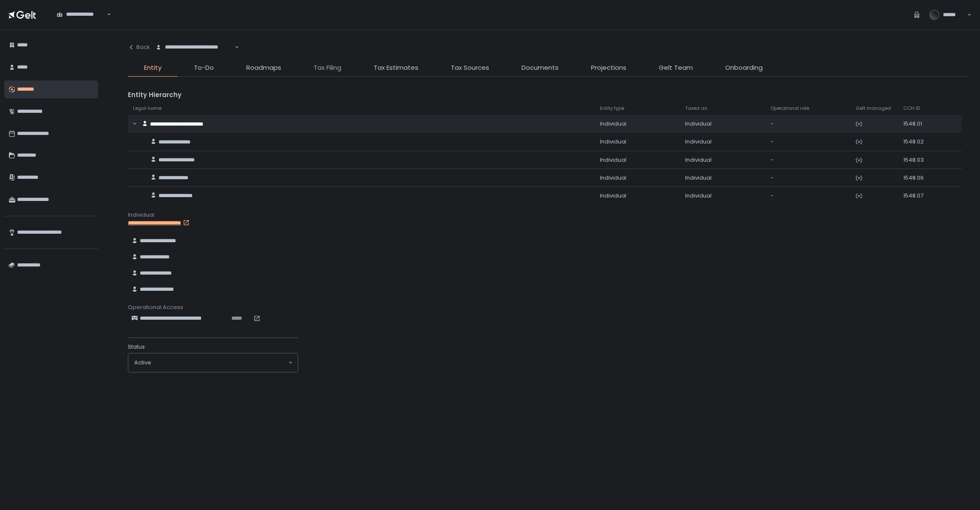 This screenshot has width=980, height=510. I want to click on span: Tax Sources, so click(470, 68).